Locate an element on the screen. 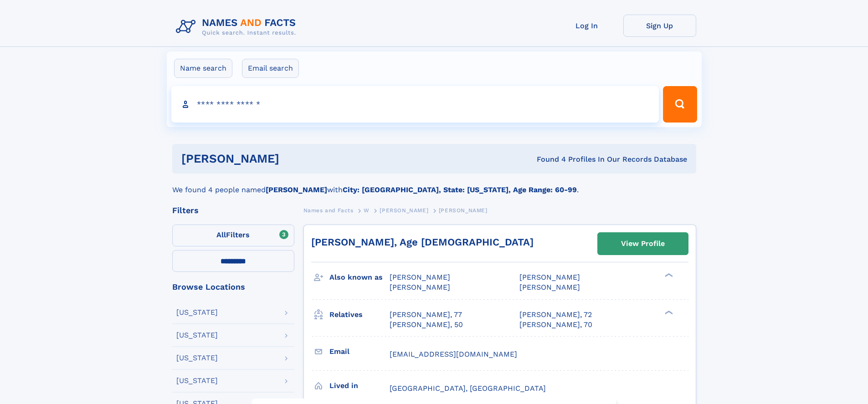  a: Log In is located at coordinates (587, 25).